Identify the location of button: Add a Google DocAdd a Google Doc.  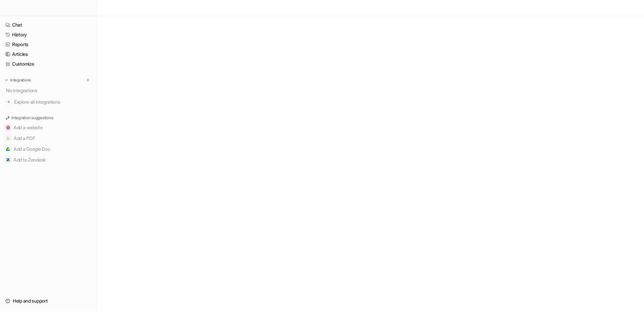
(48, 149).